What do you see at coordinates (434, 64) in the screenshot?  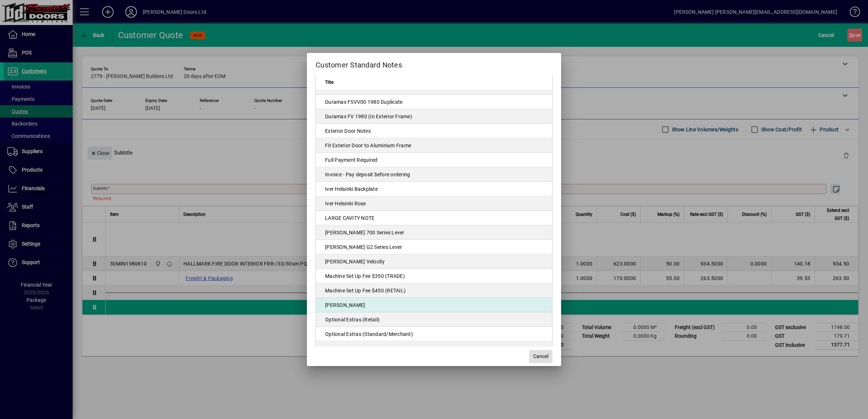 I see `h2: Customer Standard Notes` at bounding box center [434, 64].